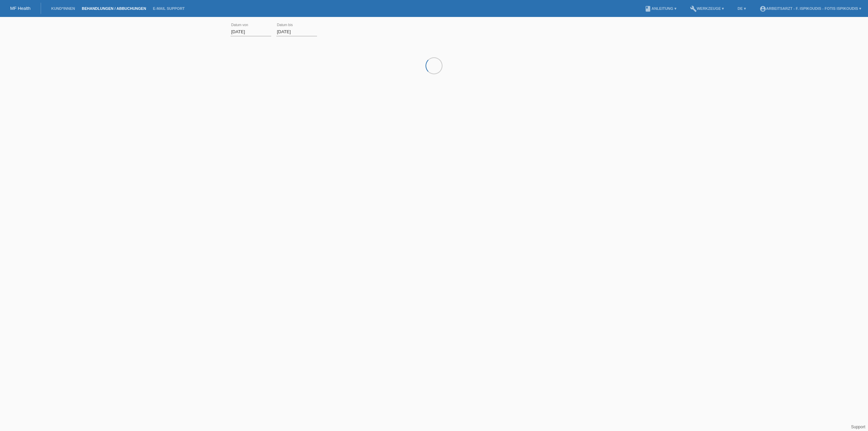 The image size is (868, 431). I want to click on a: account_circleArbeitsarzt - F. Ispikoudis - Fotis Ispikoudis ▾, so click(811, 9).